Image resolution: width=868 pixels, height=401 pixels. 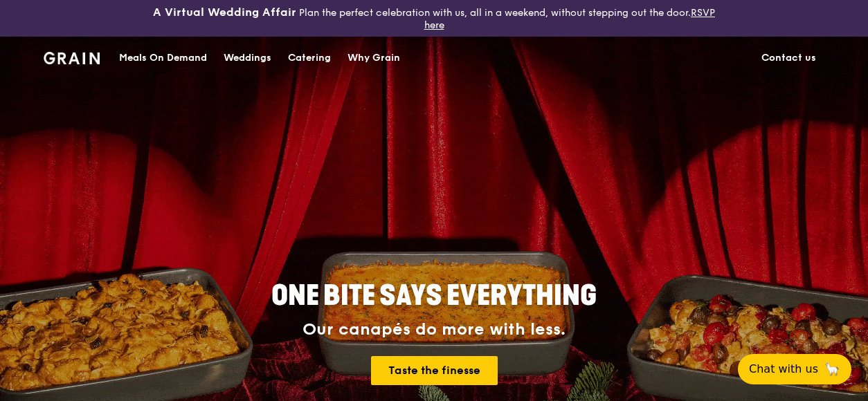 I want to click on div: Plan the perfect celebration with us, all in a weekend, without stepping out the door., so click(x=434, y=18).